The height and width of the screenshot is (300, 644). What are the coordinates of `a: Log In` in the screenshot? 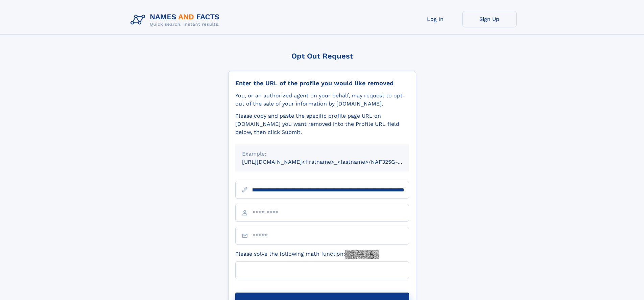 It's located at (436, 19).